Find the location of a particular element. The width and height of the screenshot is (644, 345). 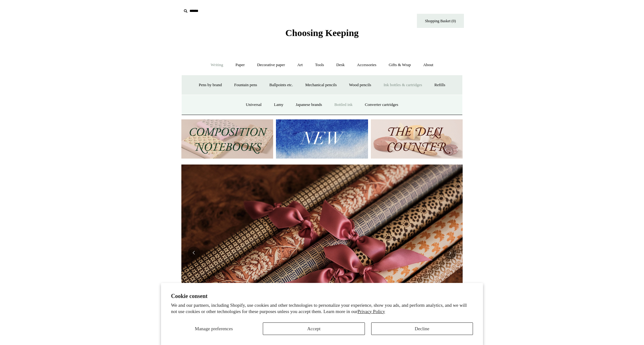

a: Gifts & Wrap is located at coordinates (400, 65).